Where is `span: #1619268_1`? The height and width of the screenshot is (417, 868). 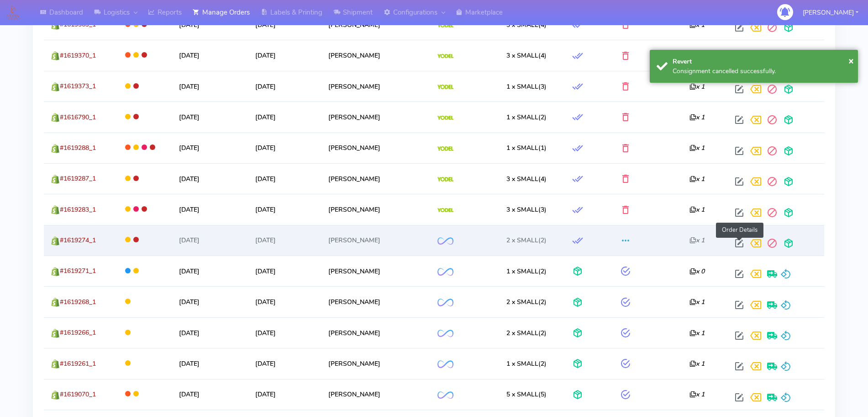
span: #1619268_1 is located at coordinates (77, 302).